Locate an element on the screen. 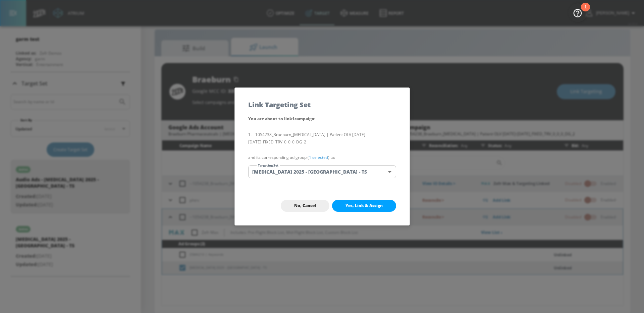 Image resolution: width=644 pixels, height=313 pixels. button: Open Resource Center, 1 new notification is located at coordinates (578, 13).